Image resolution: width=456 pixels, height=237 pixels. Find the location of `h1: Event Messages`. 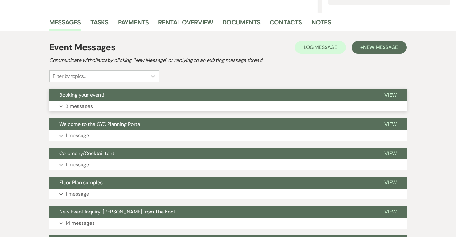

h1: Event Messages is located at coordinates (82, 47).